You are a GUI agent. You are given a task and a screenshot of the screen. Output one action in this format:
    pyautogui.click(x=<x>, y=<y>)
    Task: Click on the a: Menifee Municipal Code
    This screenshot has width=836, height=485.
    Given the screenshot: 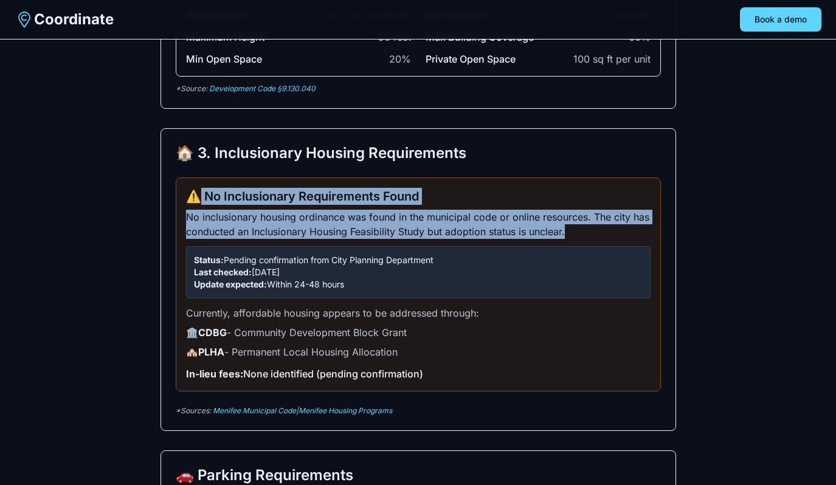 What is the action you would take?
    pyautogui.click(x=254, y=411)
    